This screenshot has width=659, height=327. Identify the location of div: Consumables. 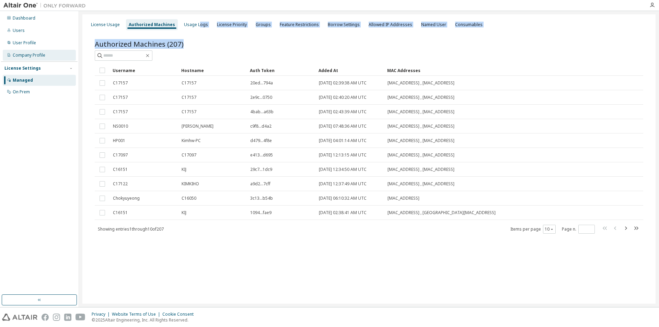
(469, 25).